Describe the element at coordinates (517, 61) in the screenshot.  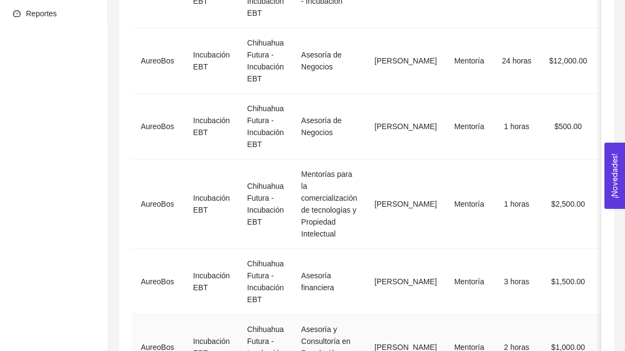
I see `td: 24 horas` at that location.